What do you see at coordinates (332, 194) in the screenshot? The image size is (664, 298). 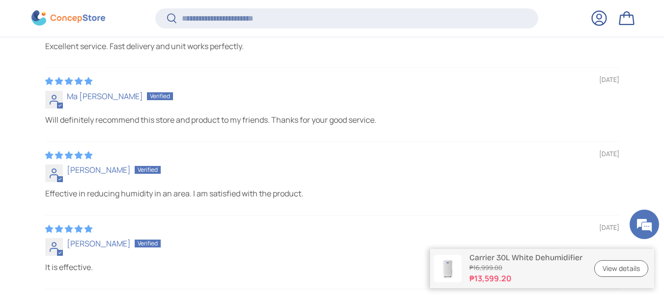 I see `p: Effective in reducing humidity in an area. I am satisfied with the product.` at bounding box center [332, 194].